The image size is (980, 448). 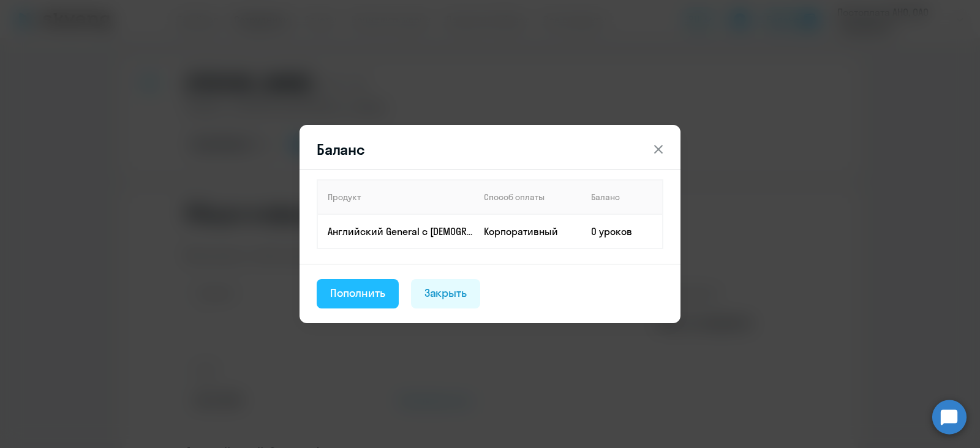 I want to click on header: Баланс, so click(x=490, y=149).